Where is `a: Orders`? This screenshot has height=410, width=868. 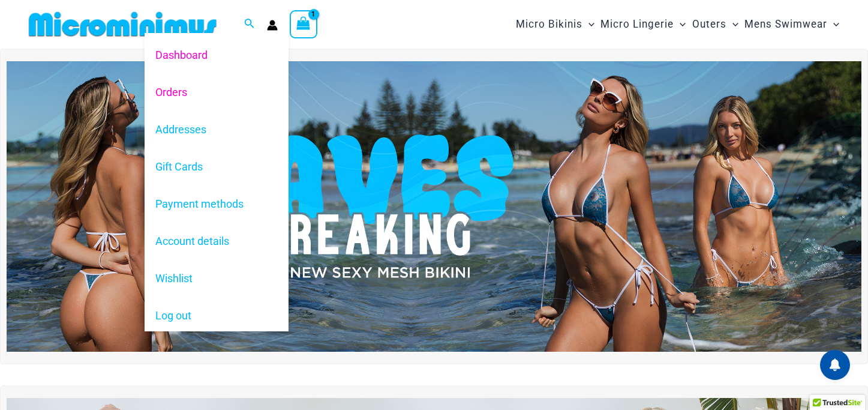
a: Orders is located at coordinates (217, 92).